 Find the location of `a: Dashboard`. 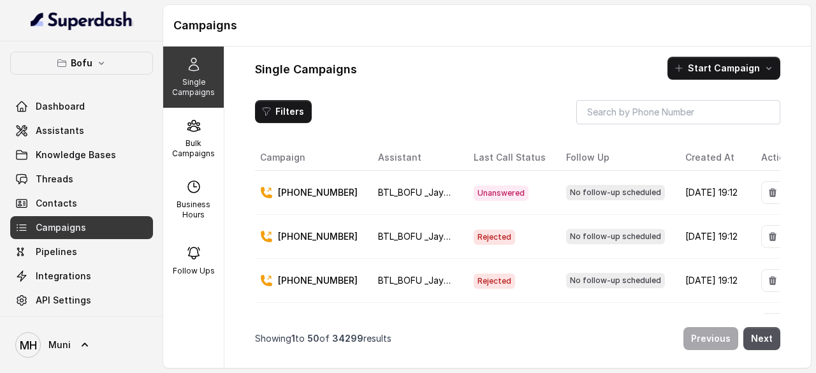

a: Dashboard is located at coordinates (82, 107).